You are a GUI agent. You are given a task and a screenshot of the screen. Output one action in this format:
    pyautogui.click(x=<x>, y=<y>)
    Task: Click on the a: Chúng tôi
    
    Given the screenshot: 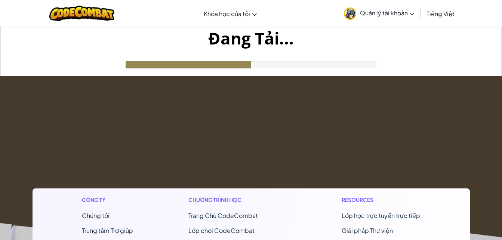 What is the action you would take?
    pyautogui.click(x=96, y=215)
    